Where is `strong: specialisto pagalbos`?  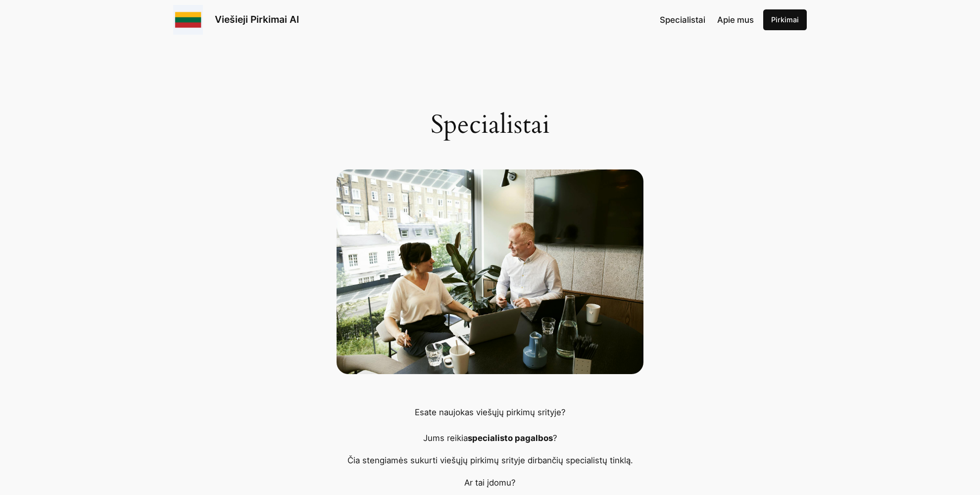 strong: specialisto pagalbos is located at coordinates (510, 438).